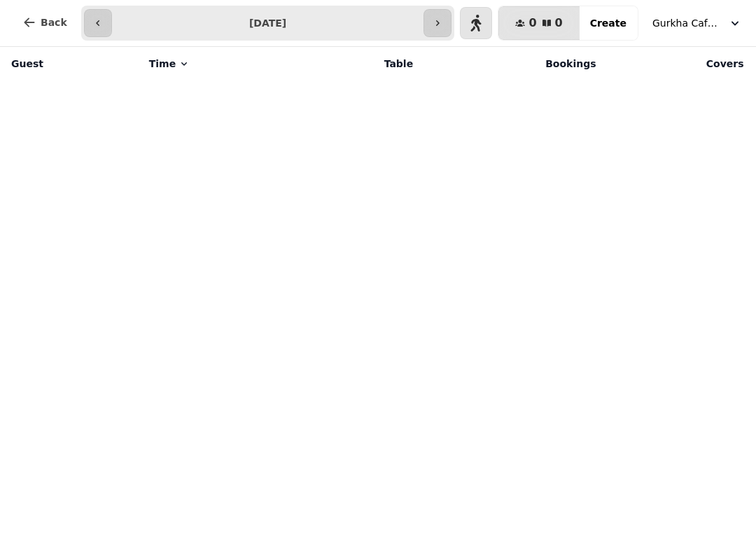 The height and width of the screenshot is (553, 756). Describe the element at coordinates (359, 64) in the screenshot. I see `th: Table` at that location.